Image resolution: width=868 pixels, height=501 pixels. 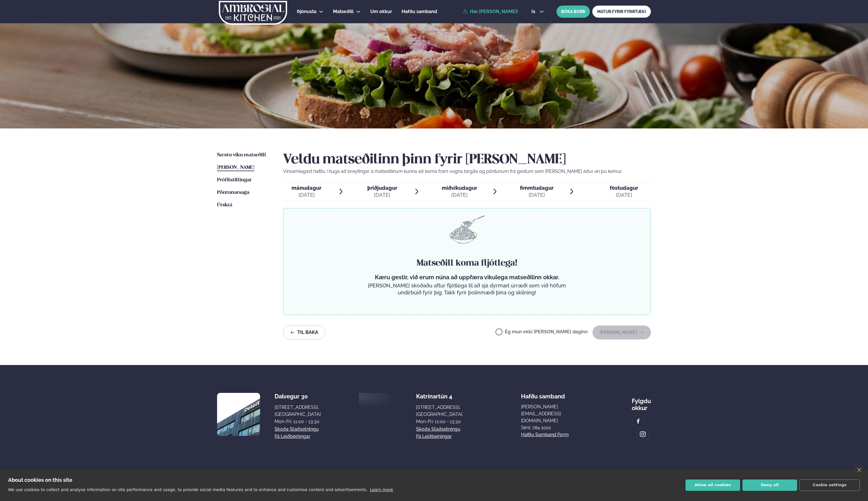 I want to click on span: föstudagur, so click(x=624, y=188).